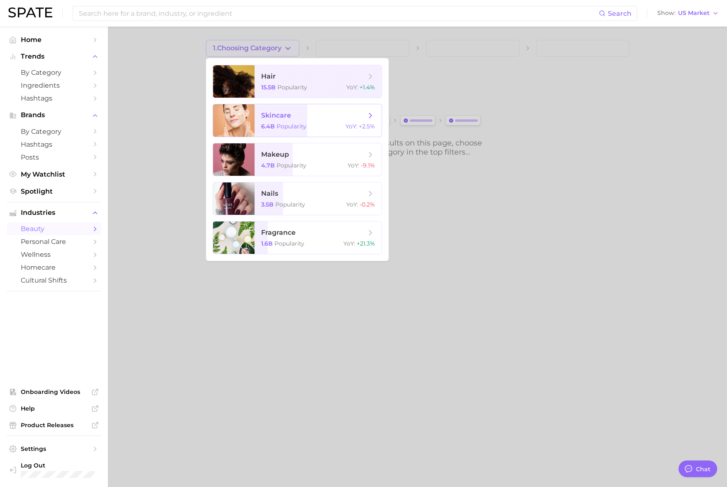 This screenshot has width=727, height=487. I want to click on span: 4.7b, so click(268, 165).